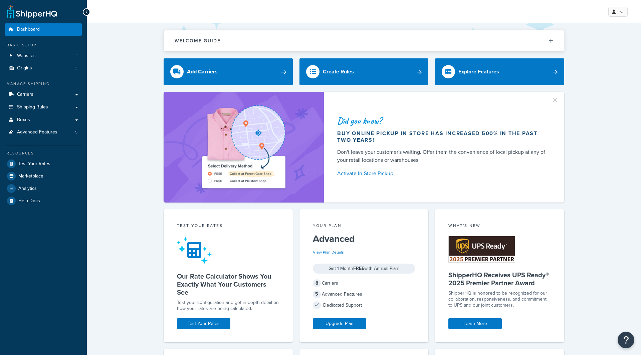 The width and height of the screenshot is (641, 355). What do you see at coordinates (364, 239) in the screenshot?
I see `h5: Advanced` at bounding box center [364, 239].